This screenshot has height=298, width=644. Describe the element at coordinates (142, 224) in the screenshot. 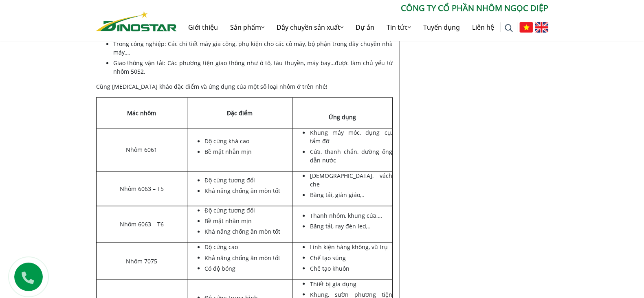

I see `td: Nhôm 6063 – T6` at that location.